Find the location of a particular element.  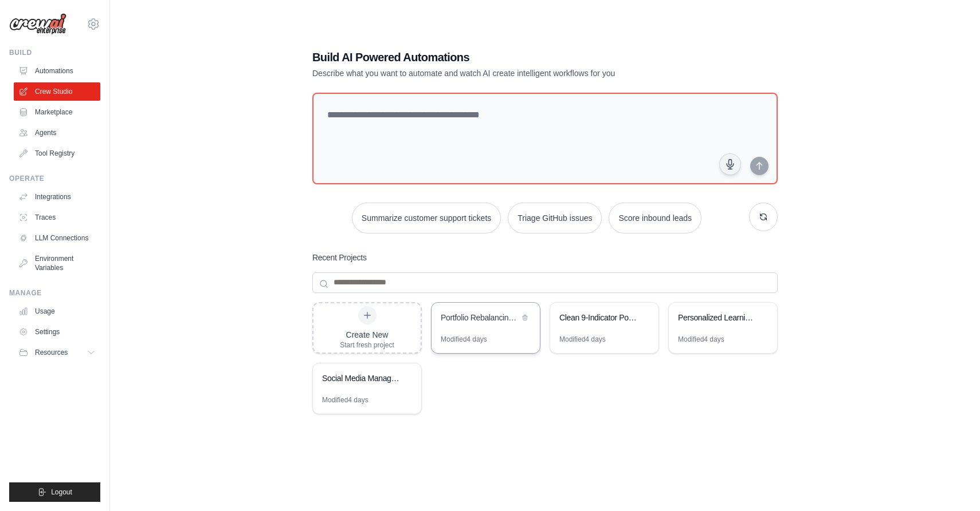

button: Logout is located at coordinates (54, 493).